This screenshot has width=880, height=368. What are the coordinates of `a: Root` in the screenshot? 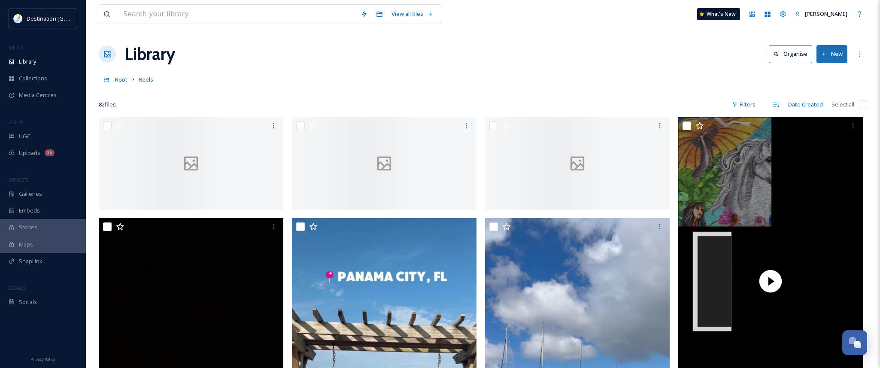 It's located at (121, 79).